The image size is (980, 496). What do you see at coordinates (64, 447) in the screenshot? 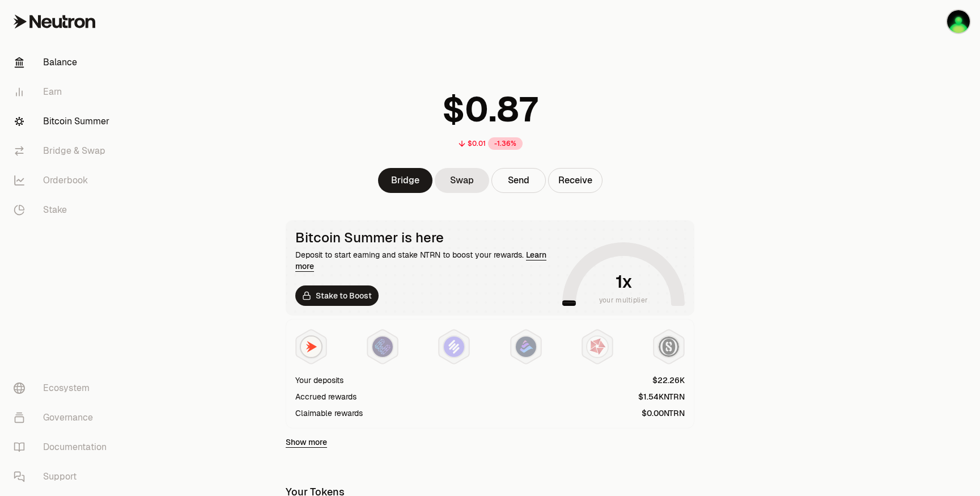
I see `a: Documentation` at bounding box center [64, 447].